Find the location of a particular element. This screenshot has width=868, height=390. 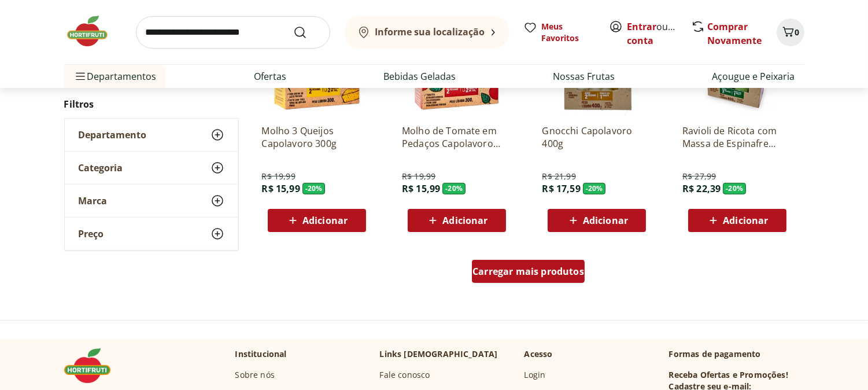

span: Carregar mais produtos is located at coordinates (528, 272).